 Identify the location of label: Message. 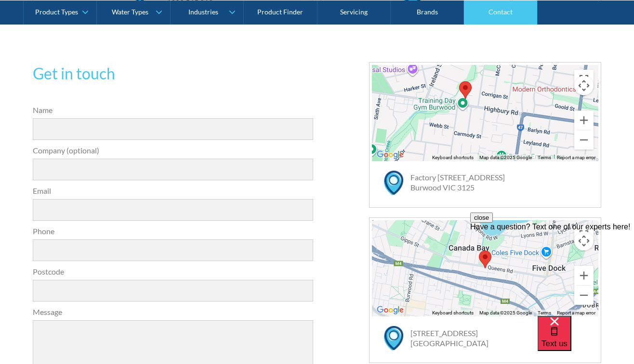
(173, 313).